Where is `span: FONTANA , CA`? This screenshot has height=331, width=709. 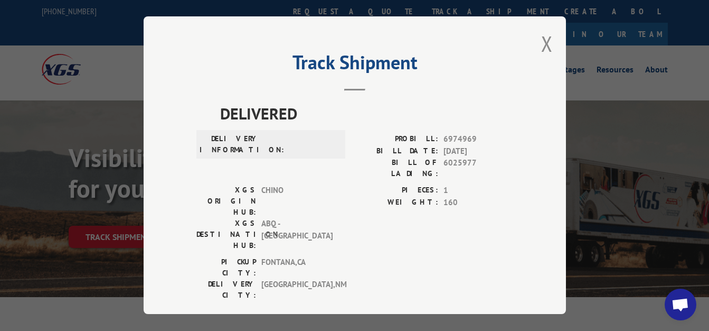
span: FONTANA , CA is located at coordinates (297, 267).